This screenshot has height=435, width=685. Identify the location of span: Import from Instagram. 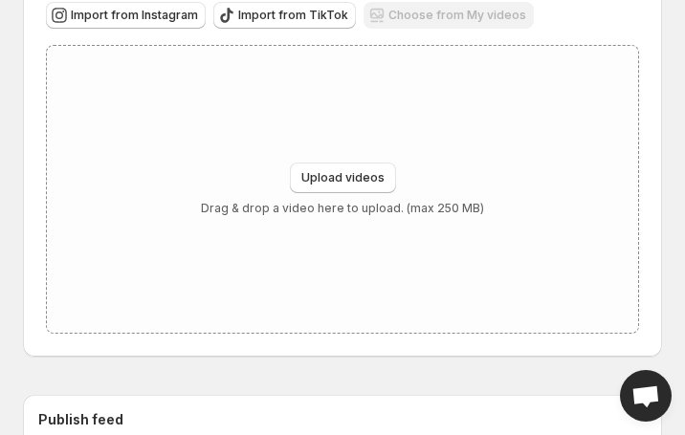
(134, 15).